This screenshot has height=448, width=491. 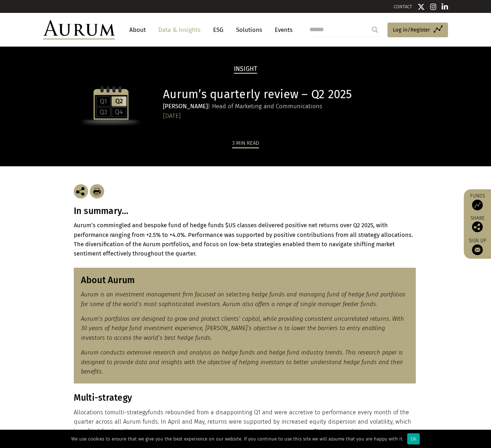 What do you see at coordinates (411, 30) in the screenshot?
I see `span: Log in/Register` at bounding box center [411, 30].